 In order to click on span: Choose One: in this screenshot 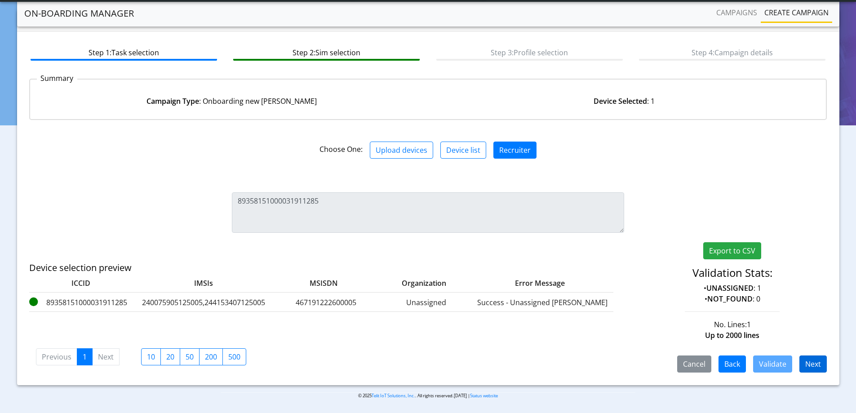, I will do `click(341, 149)`.